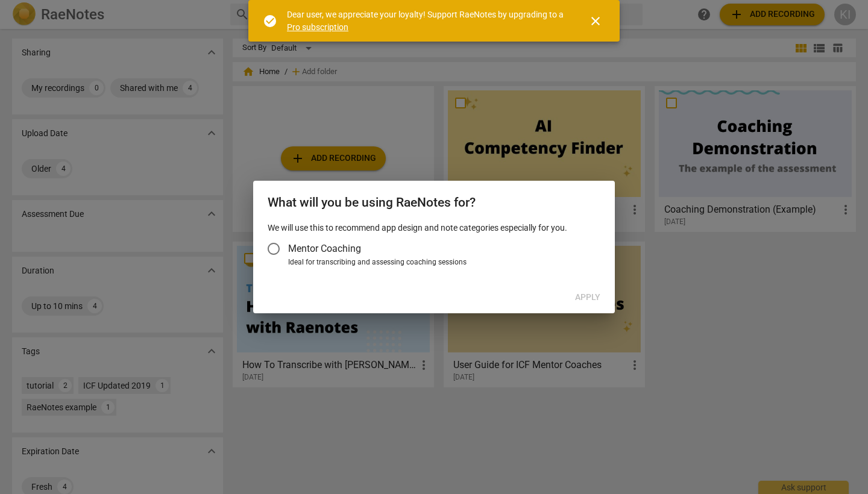 This screenshot has width=868, height=494. What do you see at coordinates (443, 263) in the screenshot?
I see `div: Ideal for transcribing and assessing coaching sessions` at bounding box center [443, 263].